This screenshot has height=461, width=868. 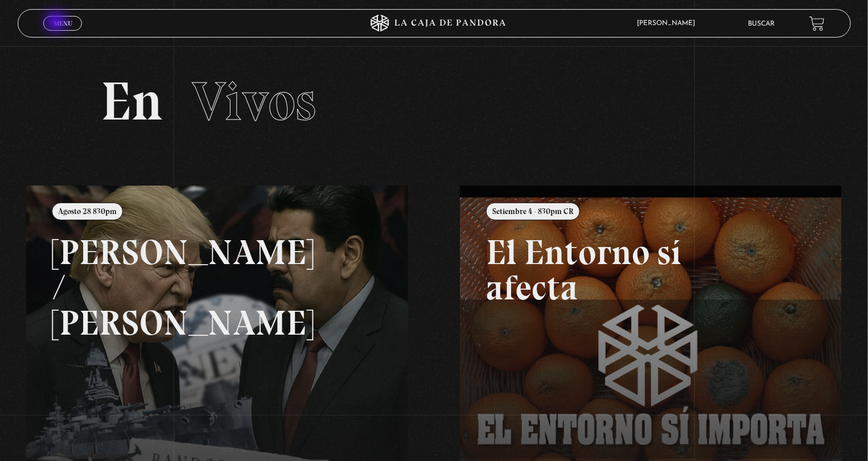 I want to click on h2: En, so click(x=433, y=101).